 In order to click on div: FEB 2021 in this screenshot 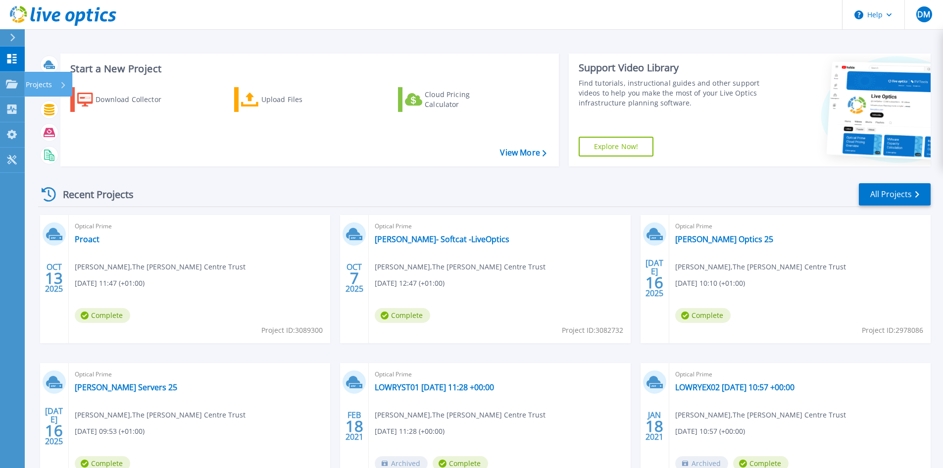, I will do `click(354, 426)`.